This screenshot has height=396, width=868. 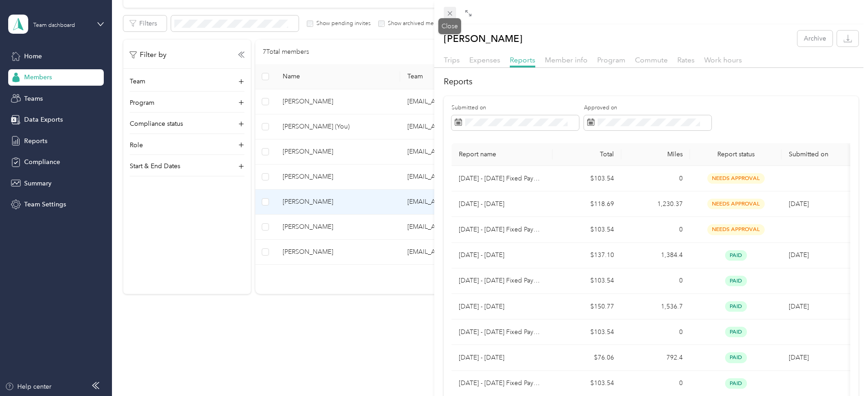 I want to click on td: 792.4, so click(x=656, y=358).